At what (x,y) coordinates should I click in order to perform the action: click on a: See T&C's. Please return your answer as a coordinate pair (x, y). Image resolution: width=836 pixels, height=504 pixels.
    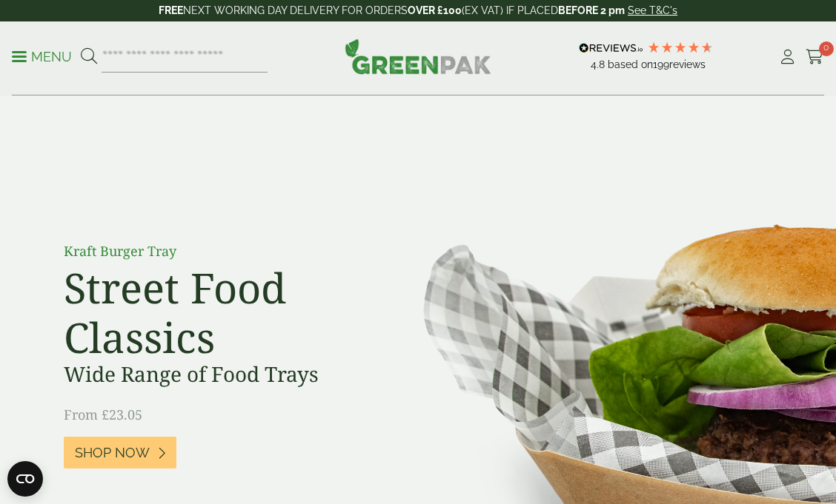
    Looking at the image, I should click on (652, 10).